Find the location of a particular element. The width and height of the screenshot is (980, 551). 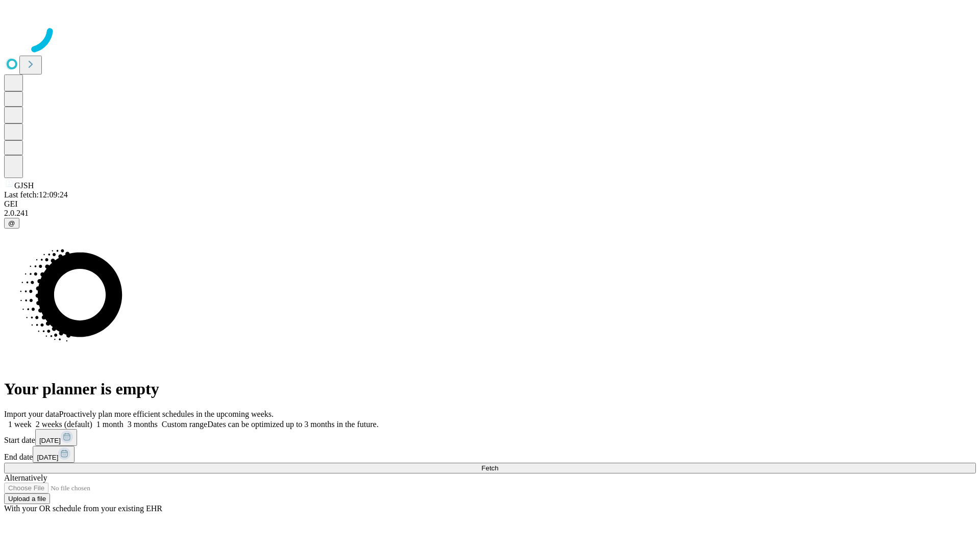

span: With your OR schedule from your existing EHR is located at coordinates (83, 509).